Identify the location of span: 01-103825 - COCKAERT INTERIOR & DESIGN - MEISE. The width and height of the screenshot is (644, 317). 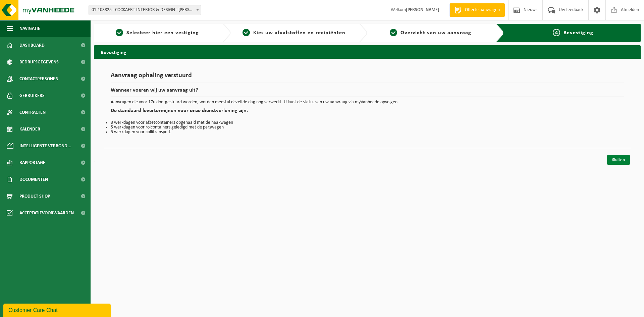
(145, 10).